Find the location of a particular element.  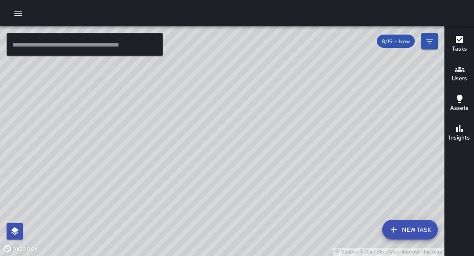

h6: Assets is located at coordinates (459, 108).